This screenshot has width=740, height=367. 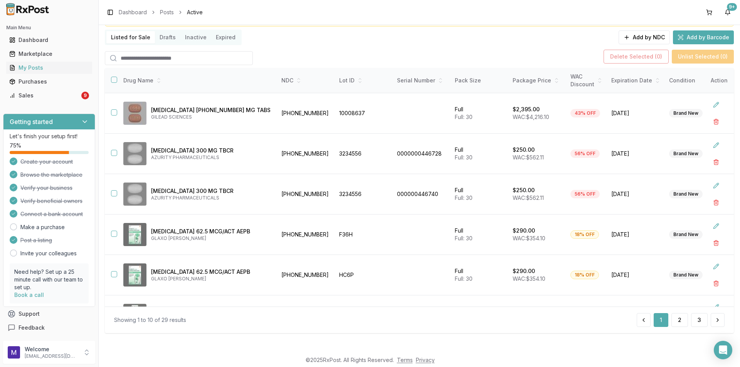 I want to click on p: $2,395.00, so click(x=526, y=109).